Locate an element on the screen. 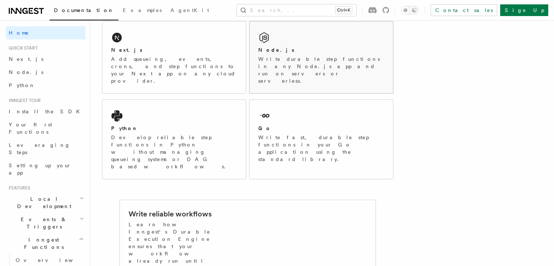  a: Home is located at coordinates (45, 33).